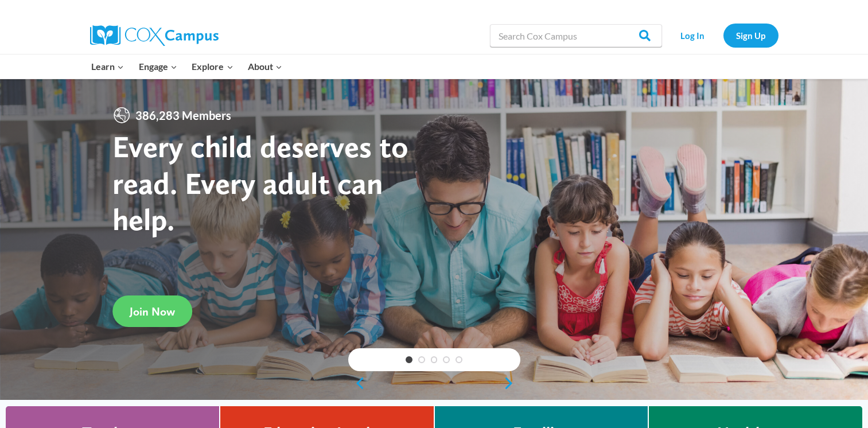  Describe the element at coordinates (212, 66) in the screenshot. I see `span: Explore` at that location.